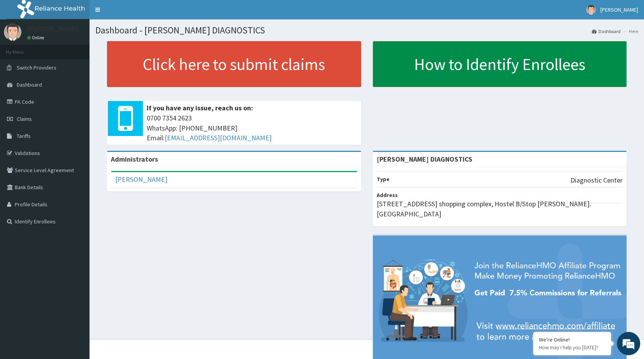 Image resolution: width=644 pixels, height=359 pixels. Describe the element at coordinates (76, 226) in the screenshot. I see `textarea: Type your message and hit 'Enter'` at that location.